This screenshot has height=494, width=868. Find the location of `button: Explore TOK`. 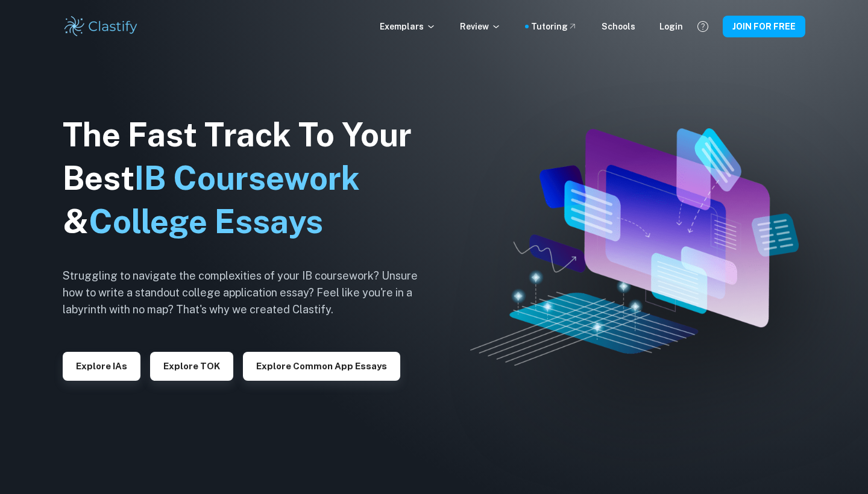

button: Explore TOK is located at coordinates (192, 366).